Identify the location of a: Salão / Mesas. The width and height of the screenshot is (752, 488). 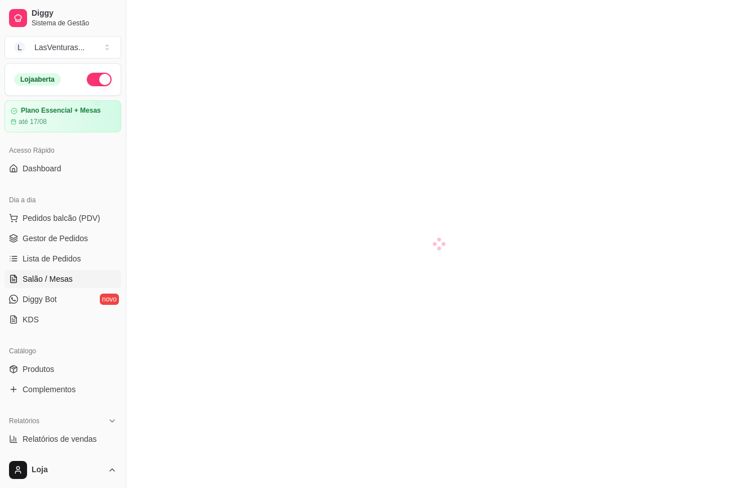
(63, 279).